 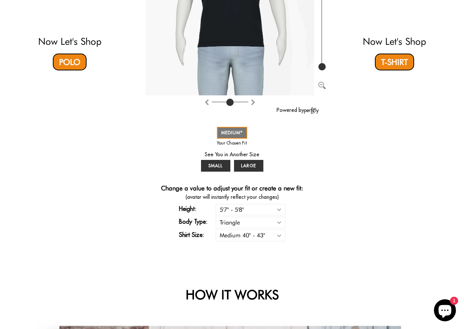 I want to click on span: LARGE, so click(x=248, y=165).